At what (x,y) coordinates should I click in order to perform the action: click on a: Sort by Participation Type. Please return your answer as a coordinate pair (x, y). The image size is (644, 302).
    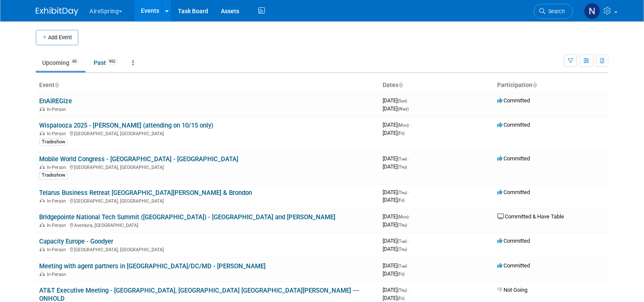
    Looking at the image, I should click on (535, 85).